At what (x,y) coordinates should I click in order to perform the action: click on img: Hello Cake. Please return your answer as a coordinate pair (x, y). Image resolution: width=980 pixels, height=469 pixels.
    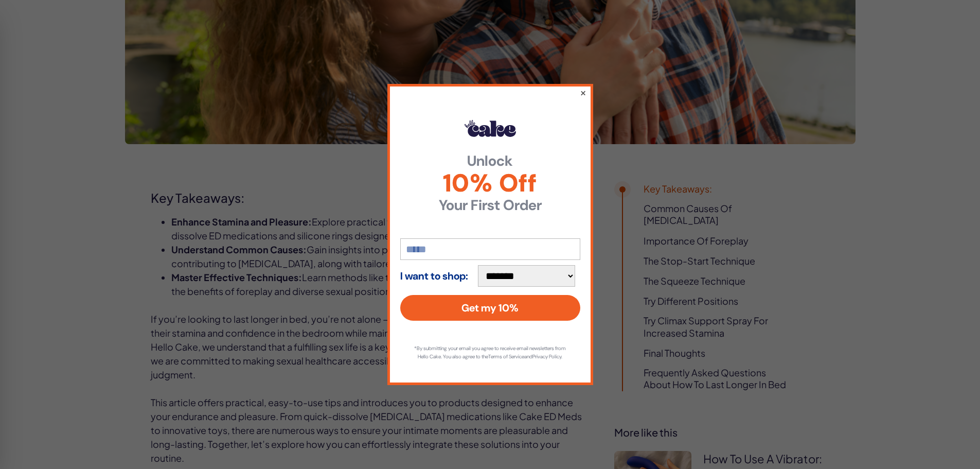
    Looking at the image, I should click on (490, 128).